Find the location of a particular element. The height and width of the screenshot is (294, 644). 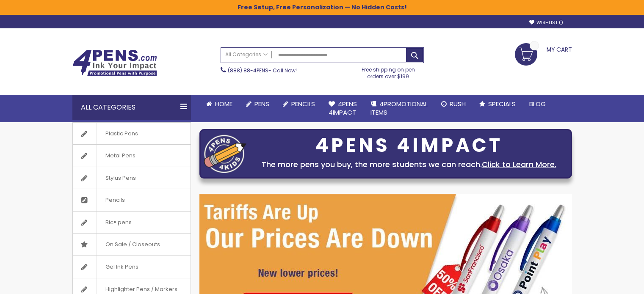

div: All Categories is located at coordinates (131, 108).